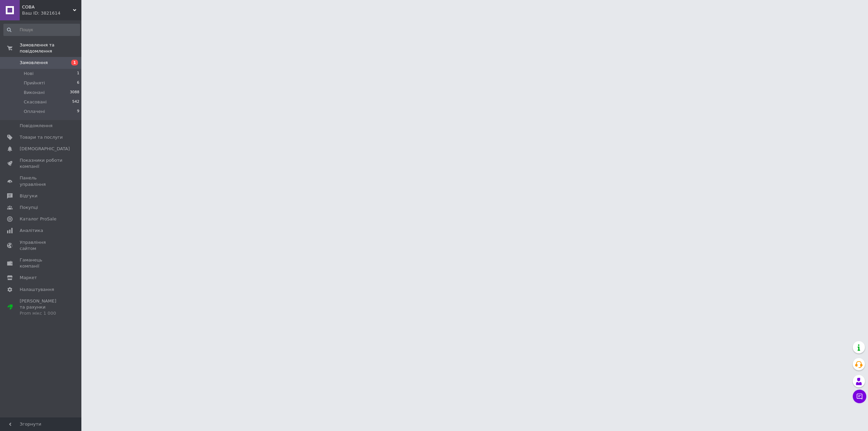 The width and height of the screenshot is (868, 431). I want to click on span: Покупці, so click(29, 207).